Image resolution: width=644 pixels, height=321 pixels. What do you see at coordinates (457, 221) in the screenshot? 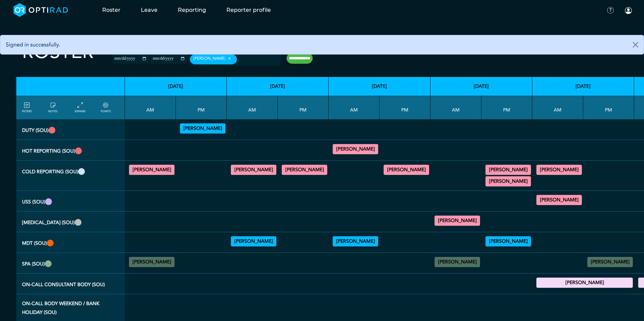
I see `div: General FLU 09:00 - 13:00` at bounding box center [457, 221].